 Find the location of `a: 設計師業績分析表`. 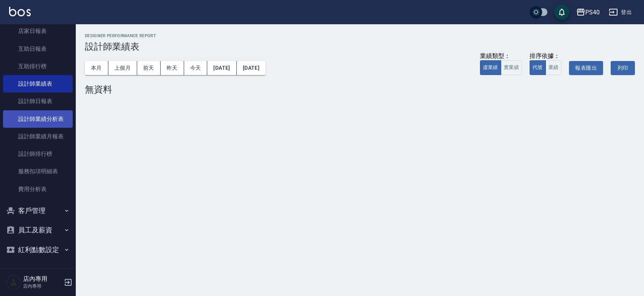

a: 設計師業績分析表 is located at coordinates (38, 119).